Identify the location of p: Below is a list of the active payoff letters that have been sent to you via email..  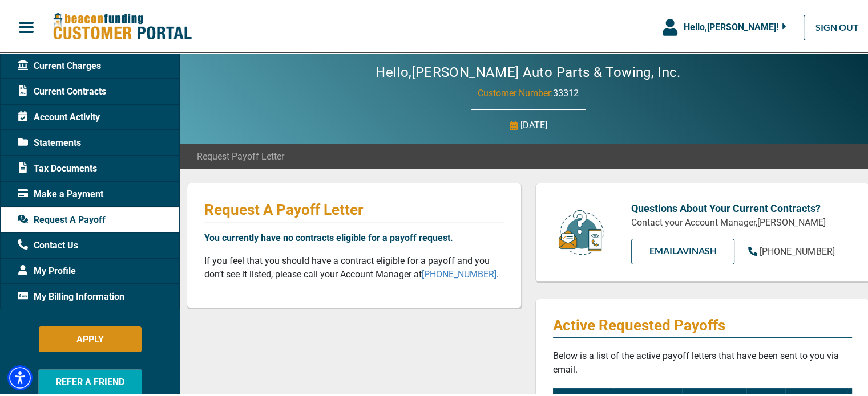
(702, 361).